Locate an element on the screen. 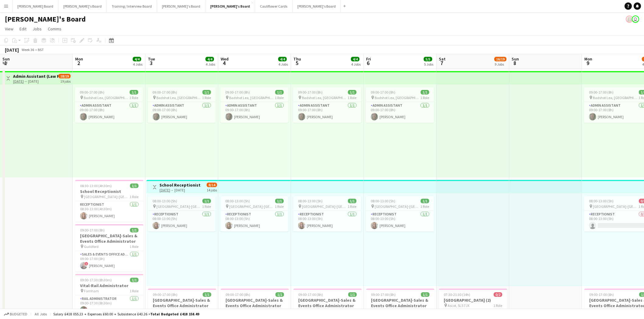 The image size is (644, 319). div: 4 Jobs is located at coordinates (210, 64).